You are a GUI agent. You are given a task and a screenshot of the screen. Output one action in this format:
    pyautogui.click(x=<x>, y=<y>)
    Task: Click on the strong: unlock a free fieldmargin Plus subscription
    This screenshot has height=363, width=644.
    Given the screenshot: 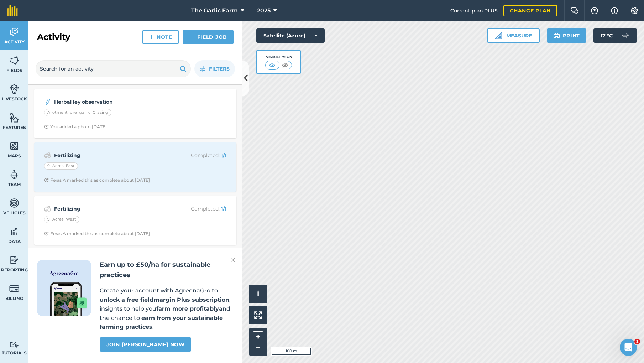 What is the action you would take?
    pyautogui.click(x=164, y=300)
    